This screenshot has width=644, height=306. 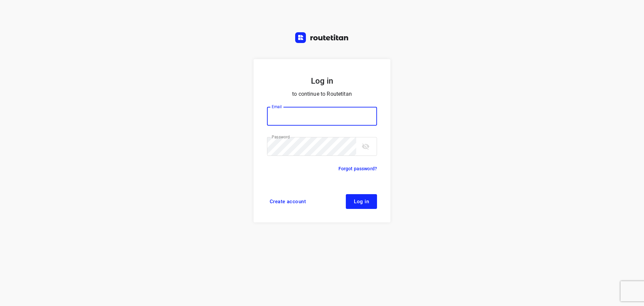 What do you see at coordinates (322, 94) in the screenshot?
I see `p: to continue to Routetitan` at bounding box center [322, 94].